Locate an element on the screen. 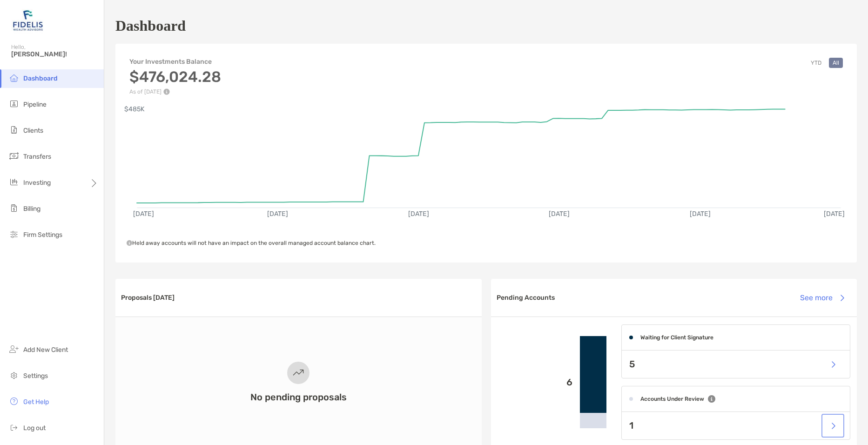  img: transfers icon is located at coordinates (14, 156).